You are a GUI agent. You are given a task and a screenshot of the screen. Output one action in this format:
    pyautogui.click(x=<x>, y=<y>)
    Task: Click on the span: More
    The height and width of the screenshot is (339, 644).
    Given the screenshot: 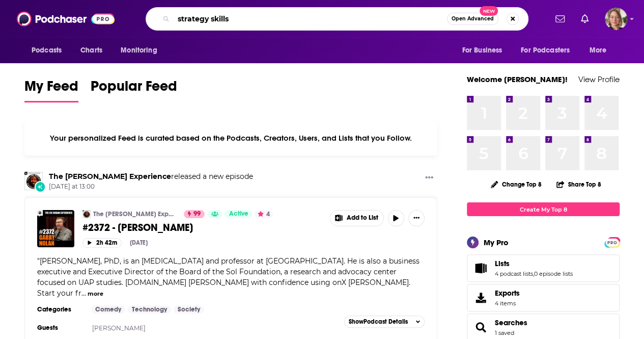 What is the action you would take?
    pyautogui.click(x=598, y=51)
    